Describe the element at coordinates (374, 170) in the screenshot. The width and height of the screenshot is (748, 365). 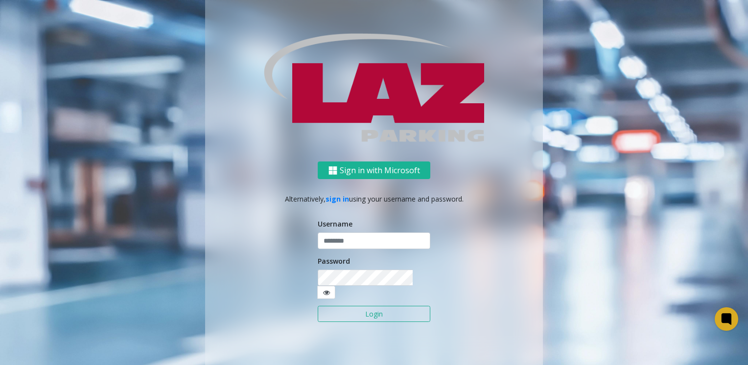
I see `button: Sign in with Microsoft` at that location.